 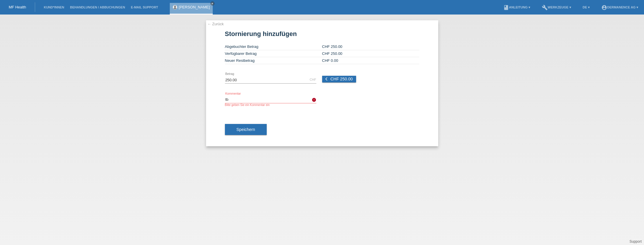 What do you see at coordinates (339, 79) in the screenshot?
I see `button: arrow_back_ios CHF 250.00` at bounding box center [339, 79].